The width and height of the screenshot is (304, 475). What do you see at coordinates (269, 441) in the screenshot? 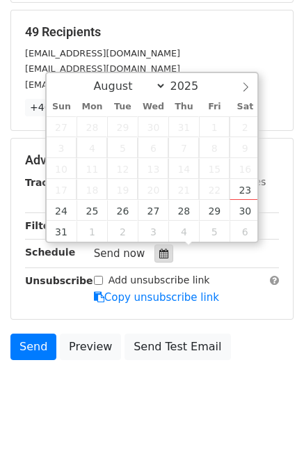
I see `div: Chat Widget` at bounding box center [269, 441].